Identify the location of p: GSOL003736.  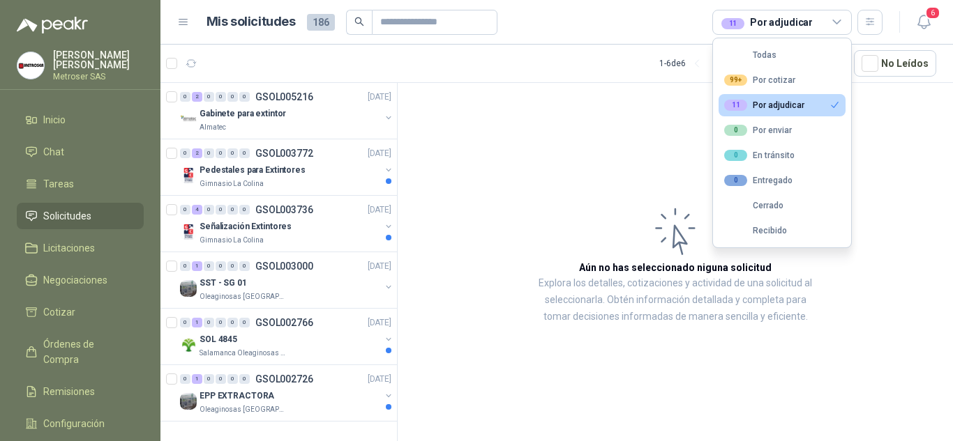
(284, 210).